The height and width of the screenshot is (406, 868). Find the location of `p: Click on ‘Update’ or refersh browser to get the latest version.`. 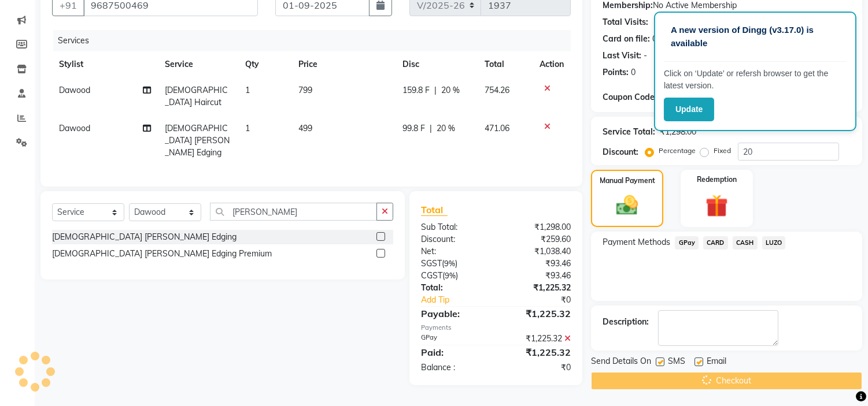

p: Click on ‘Update’ or refersh browser to get the latest version. is located at coordinates (755, 80).